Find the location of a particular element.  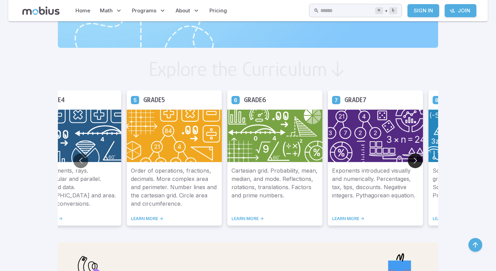

h5: Grade 5 is located at coordinates (154, 100).